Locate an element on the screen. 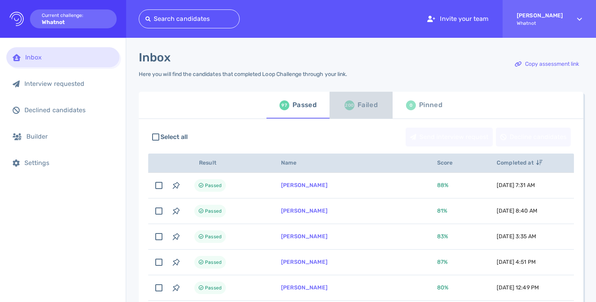 This screenshot has height=302, width=596. span: Select all is located at coordinates (174, 137).